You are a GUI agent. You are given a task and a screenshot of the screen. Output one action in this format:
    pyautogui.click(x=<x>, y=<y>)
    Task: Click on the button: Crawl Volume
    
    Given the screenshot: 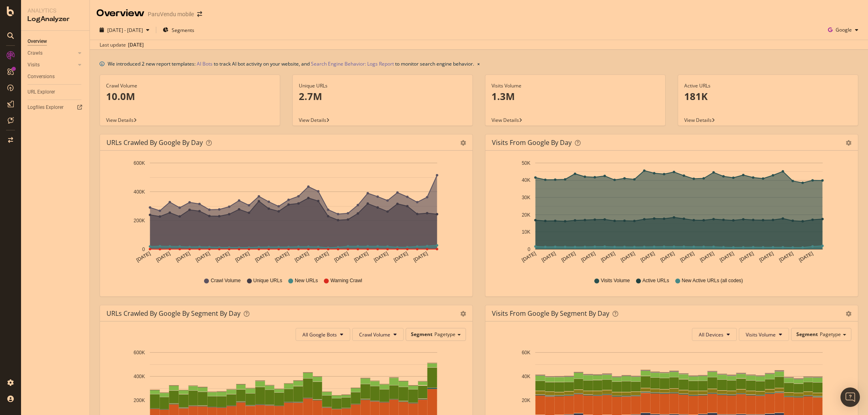 What is the action you would take?
    pyautogui.click(x=378, y=335)
    